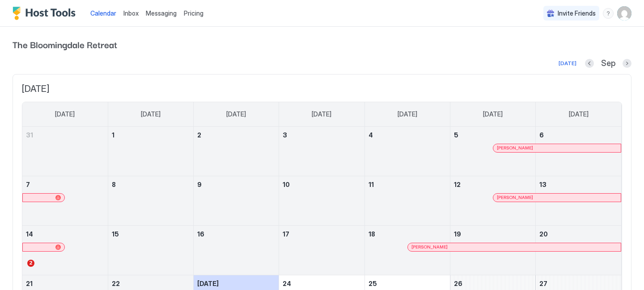 This screenshot has width=644, height=290. What do you see at coordinates (236, 234) in the screenshot?
I see `a: September 16, 2025` at bounding box center [236, 234].